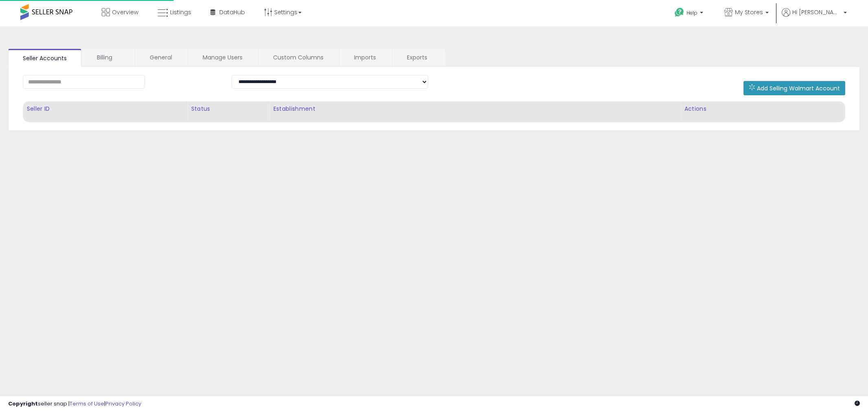  What do you see at coordinates (223, 58) in the screenshot?
I see `a: Manage Users` at bounding box center [223, 58].